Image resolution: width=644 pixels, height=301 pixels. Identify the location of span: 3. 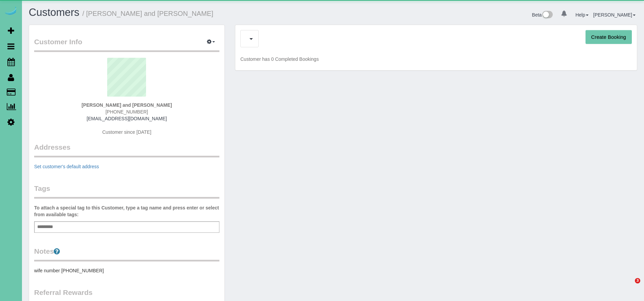
(637, 280).